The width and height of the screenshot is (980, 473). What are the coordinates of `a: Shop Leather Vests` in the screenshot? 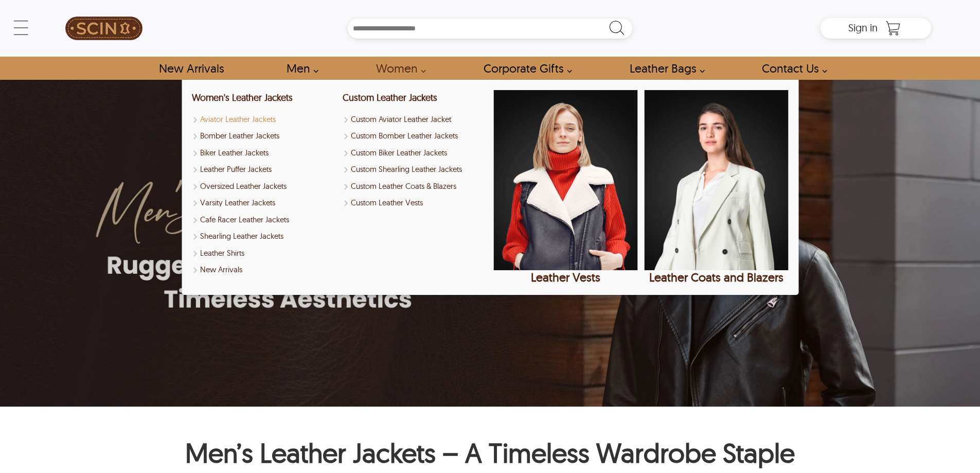 It's located at (565, 187).